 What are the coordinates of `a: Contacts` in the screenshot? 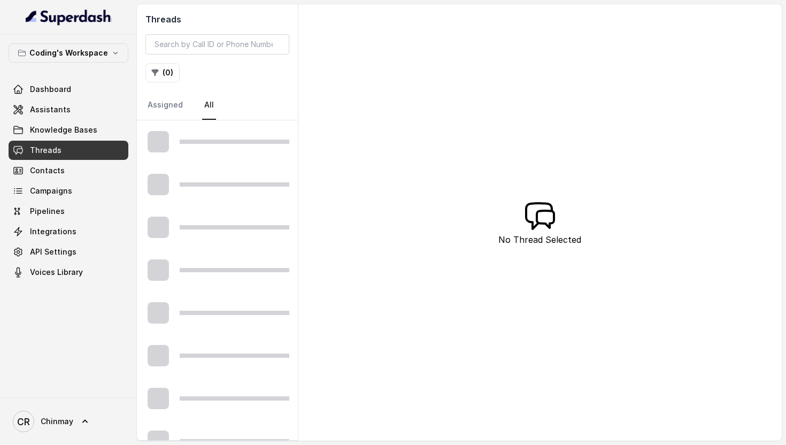 It's located at (68, 171).